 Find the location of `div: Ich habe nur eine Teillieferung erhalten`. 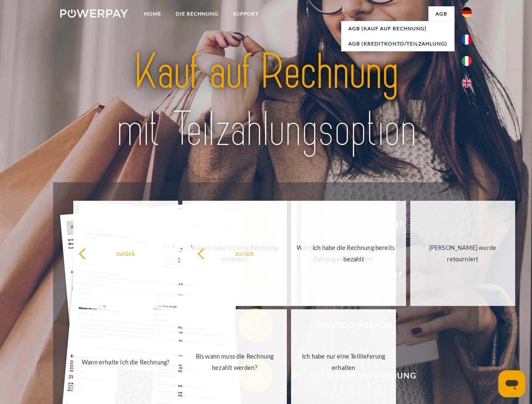

div: Ich habe nur eine Teillieferung erhalten is located at coordinates (343, 362).